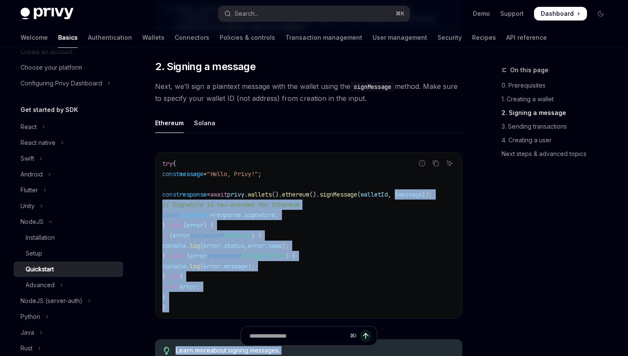 The image size is (628, 356). Describe the element at coordinates (231, 205) in the screenshot. I see `span: // Signature is hex-encoded for Ethereum` at that location.